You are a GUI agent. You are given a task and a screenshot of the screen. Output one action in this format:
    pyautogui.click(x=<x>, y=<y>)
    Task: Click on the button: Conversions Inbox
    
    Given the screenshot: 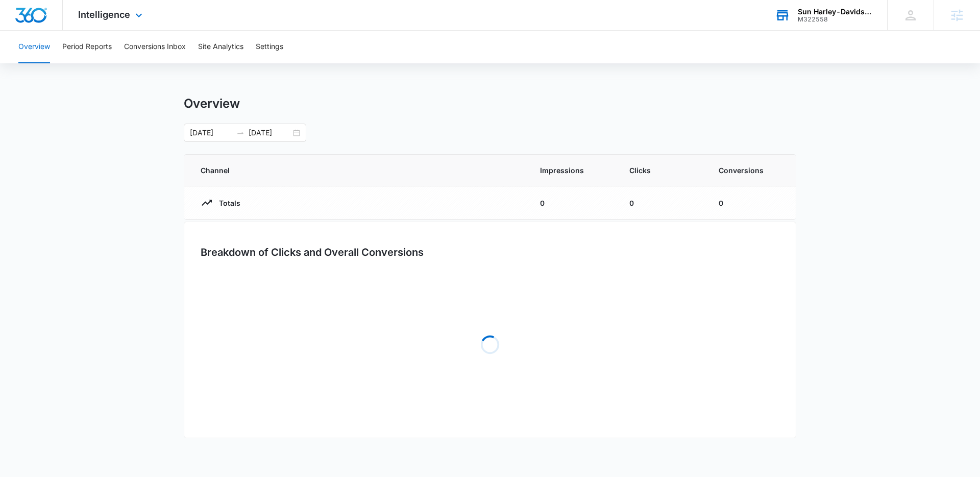 What is the action you would take?
    pyautogui.click(x=155, y=47)
    